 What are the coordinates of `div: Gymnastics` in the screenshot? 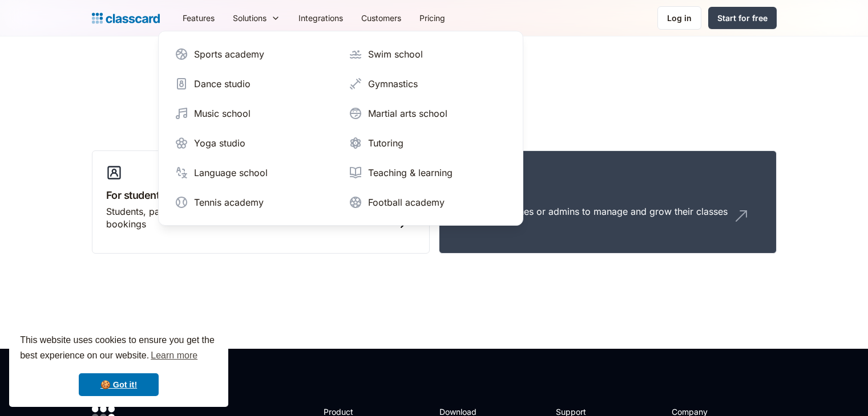 It's located at (393, 84).